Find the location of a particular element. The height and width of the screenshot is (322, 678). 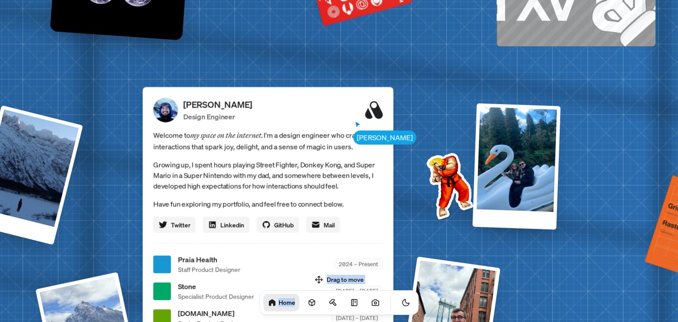

a: Home is located at coordinates (282, 303).